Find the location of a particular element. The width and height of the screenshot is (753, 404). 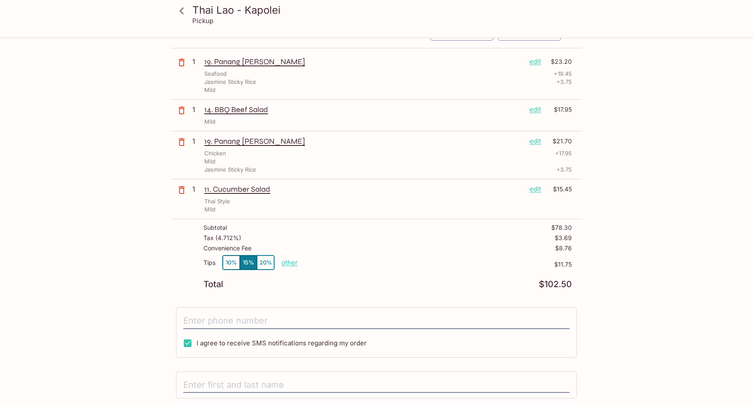

p: + 19.45 is located at coordinates (563, 74).